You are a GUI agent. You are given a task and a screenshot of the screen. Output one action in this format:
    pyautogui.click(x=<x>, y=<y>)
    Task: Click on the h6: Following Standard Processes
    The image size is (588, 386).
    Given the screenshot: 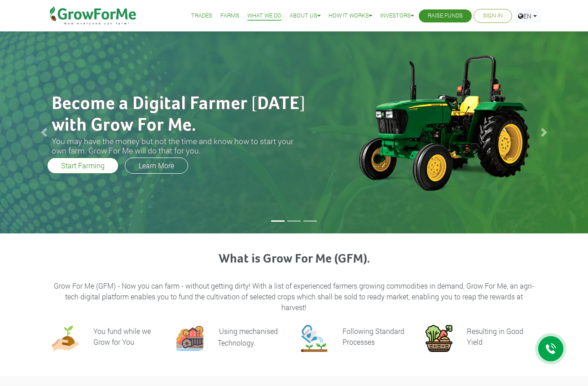 What is the action you would take?
    pyautogui.click(x=373, y=336)
    